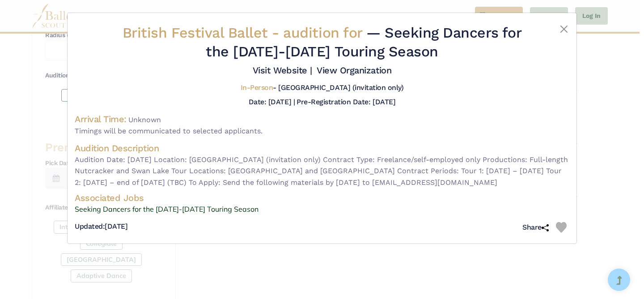  What do you see at coordinates (322, 131) in the screenshot?
I see `span: Timings will be communicated to selected applicants.` at bounding box center [322, 131].